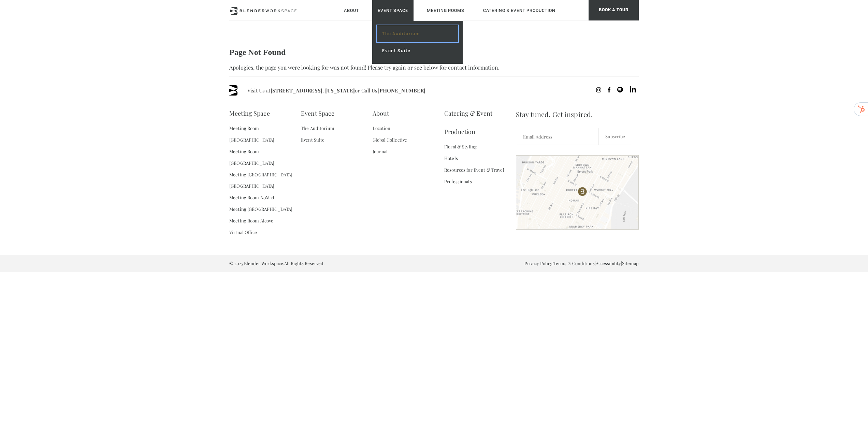 The image size is (868, 436). I want to click on span: © 2025 Blender Workspace. All Rights Reserved., so click(276, 264).